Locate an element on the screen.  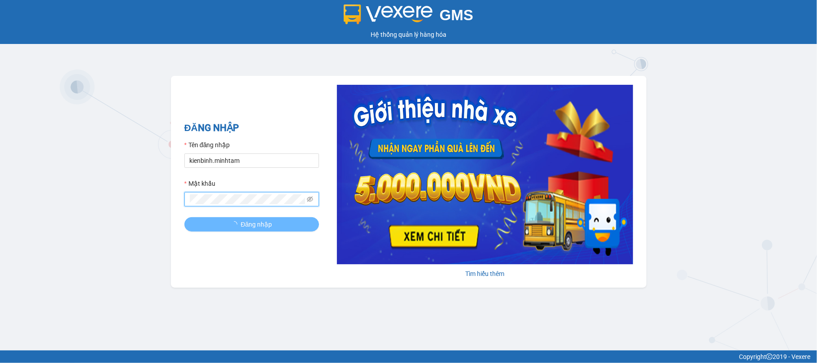
div: Tìm hiểu thêm is located at coordinates (485, 274).